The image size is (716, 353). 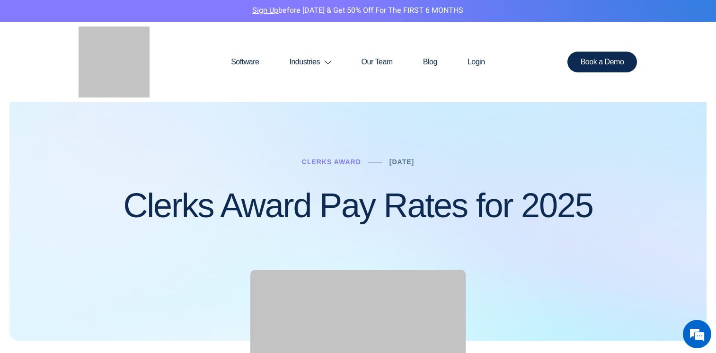 What do you see at coordinates (331, 162) in the screenshot?
I see `a: Clerks Award` at bounding box center [331, 162].